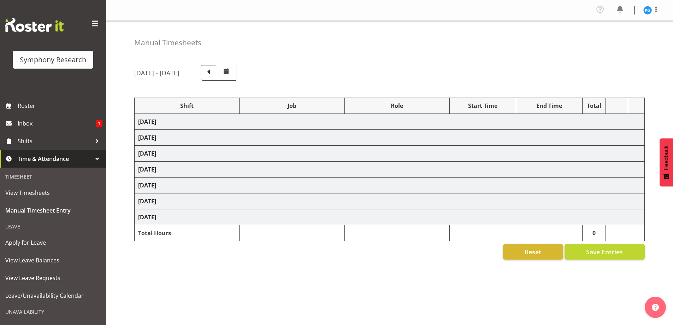 Image resolution: width=673 pixels, height=325 pixels. I want to click on button: Reset, so click(533, 251).